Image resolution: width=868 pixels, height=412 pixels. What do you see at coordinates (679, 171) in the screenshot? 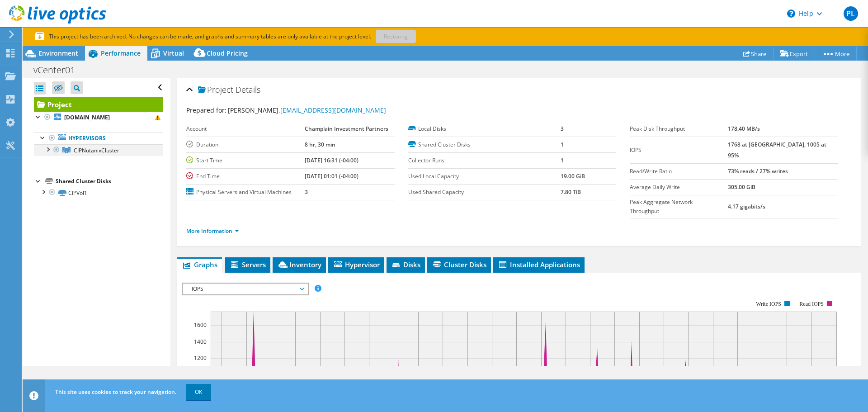
I see `label: Read/Write Ratio` at bounding box center [679, 171].